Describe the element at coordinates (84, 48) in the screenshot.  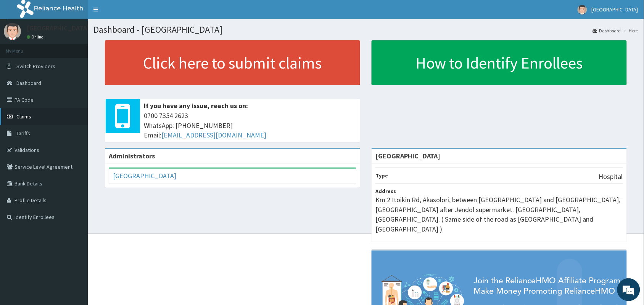
I see `div: Chat with us now` at that location.